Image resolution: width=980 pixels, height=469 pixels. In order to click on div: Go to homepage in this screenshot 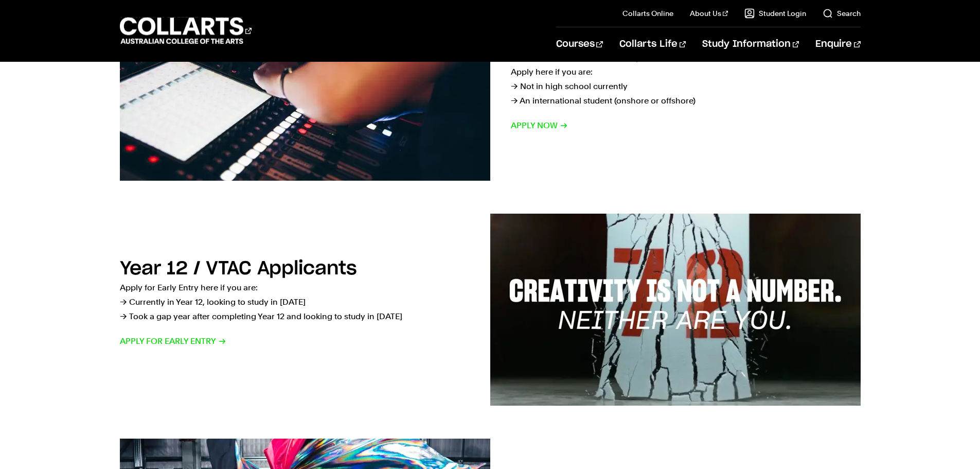, I will do `click(185, 30)`.